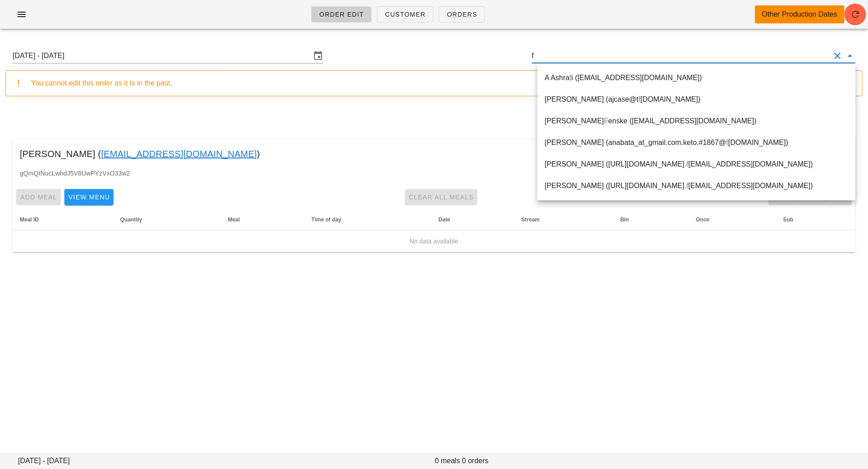 This screenshot has width=868, height=469. What do you see at coordinates (625, 219) in the screenshot?
I see `span: Bin` at bounding box center [625, 219].